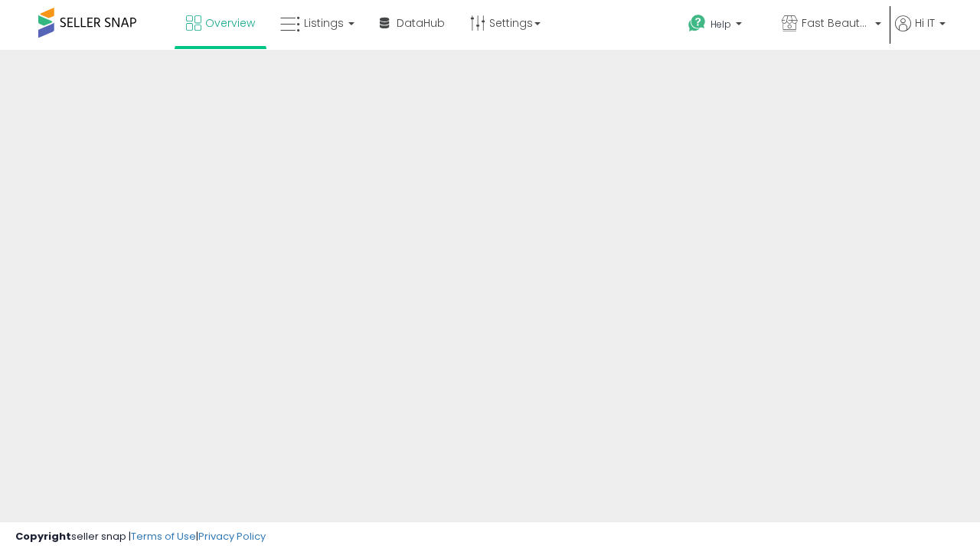 The height and width of the screenshot is (552, 980). I want to click on span: Listings, so click(324, 23).